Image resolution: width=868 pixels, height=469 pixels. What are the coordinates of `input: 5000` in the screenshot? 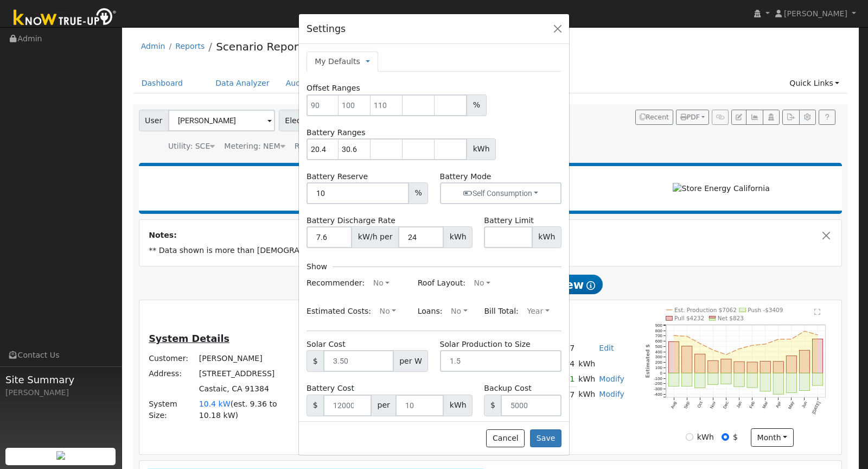 It's located at (531, 406).